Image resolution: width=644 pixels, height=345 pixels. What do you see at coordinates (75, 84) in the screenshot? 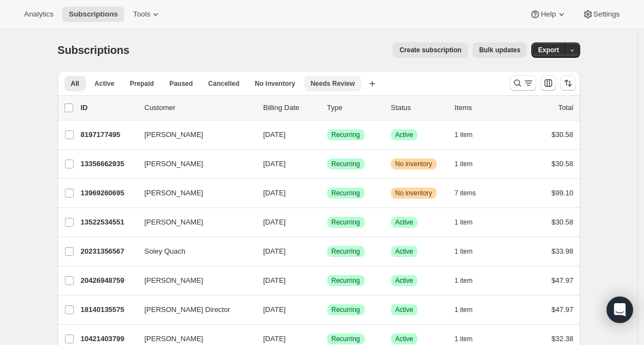
I see `span: All` at bounding box center [75, 84].